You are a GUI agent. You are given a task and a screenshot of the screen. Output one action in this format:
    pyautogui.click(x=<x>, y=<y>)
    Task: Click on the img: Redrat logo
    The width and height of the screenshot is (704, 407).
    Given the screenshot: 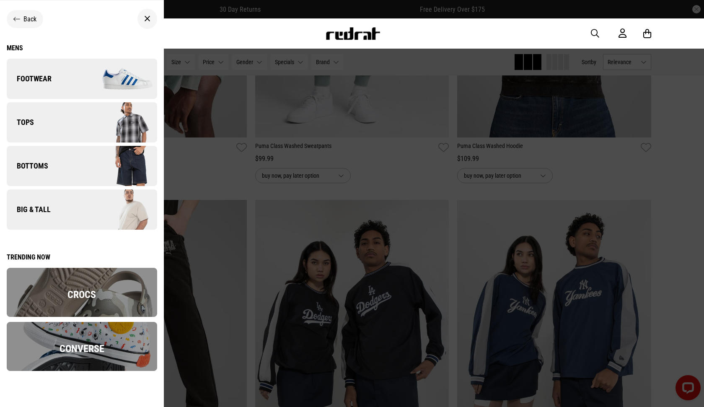 What is the action you would take?
    pyautogui.click(x=353, y=34)
    